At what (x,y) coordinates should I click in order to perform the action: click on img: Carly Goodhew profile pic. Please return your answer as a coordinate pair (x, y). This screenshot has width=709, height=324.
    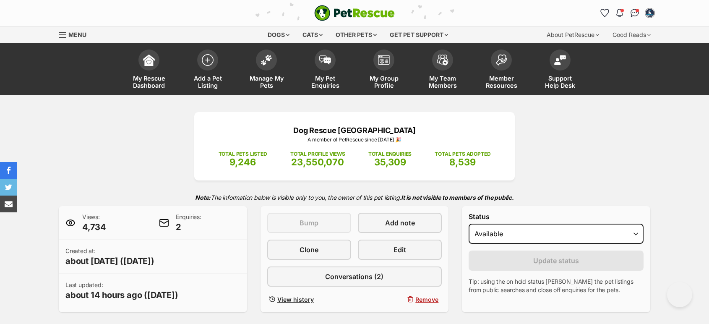
    Looking at the image, I should click on (650, 13).